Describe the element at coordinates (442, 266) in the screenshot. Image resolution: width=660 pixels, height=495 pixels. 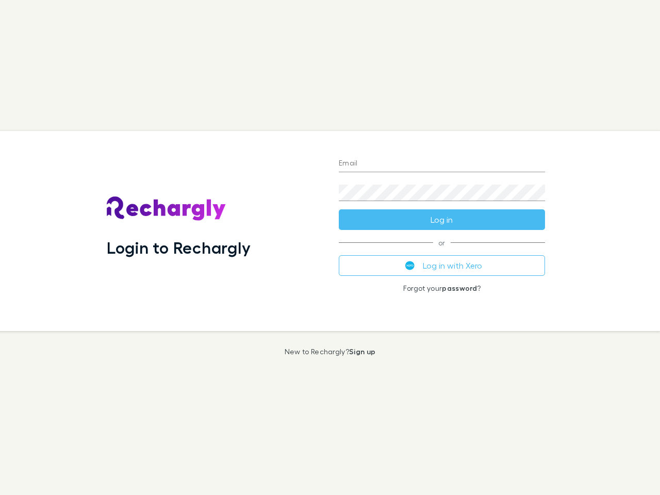
I see `button: Log in with Xero` at that location.